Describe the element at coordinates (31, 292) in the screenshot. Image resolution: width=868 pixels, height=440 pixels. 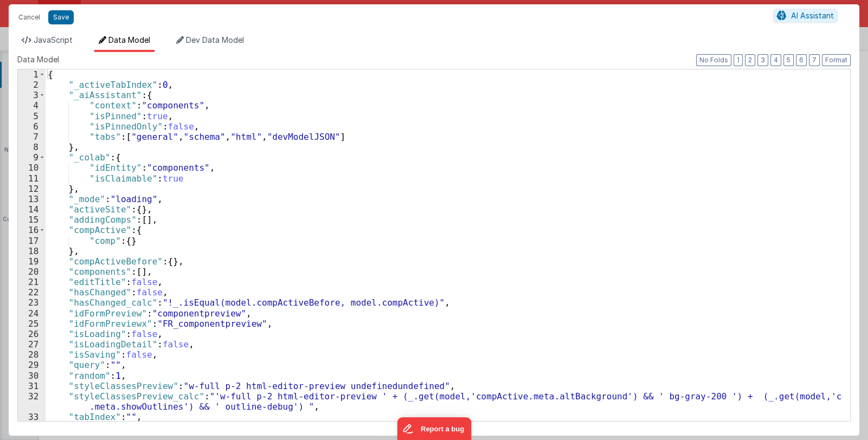
I see `div: 22` at that location.